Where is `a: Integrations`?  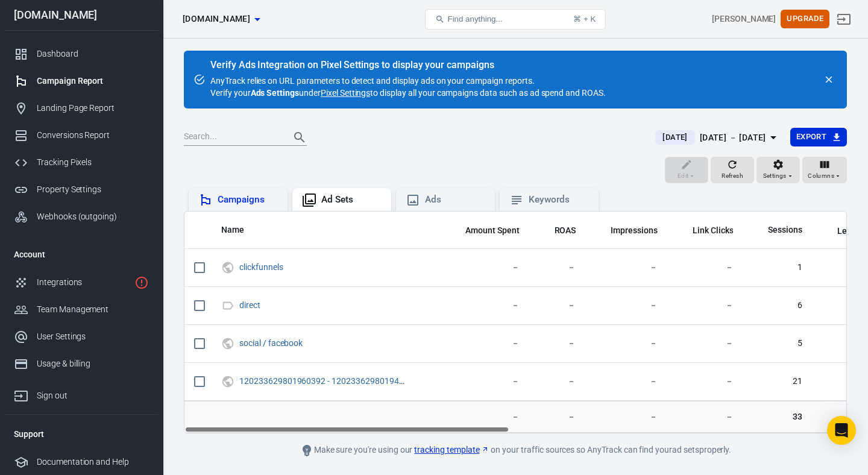 a: Integrations is located at coordinates (81, 283).